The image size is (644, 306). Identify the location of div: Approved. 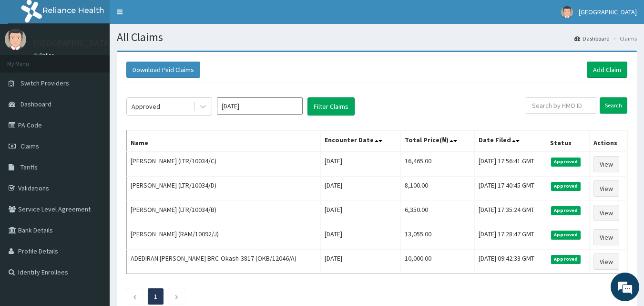
(146, 106).